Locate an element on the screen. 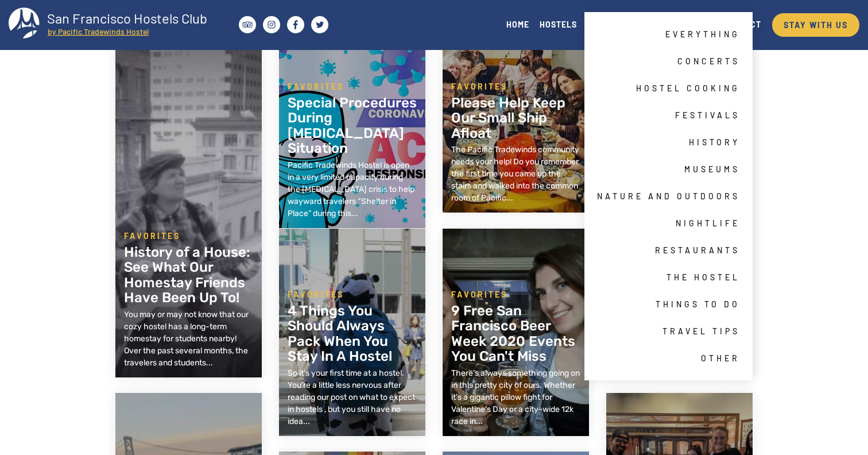 The width and height of the screenshot is (868, 455). h2: Please Help Keep Our Small Ship Afloat​ is located at coordinates (515, 118).